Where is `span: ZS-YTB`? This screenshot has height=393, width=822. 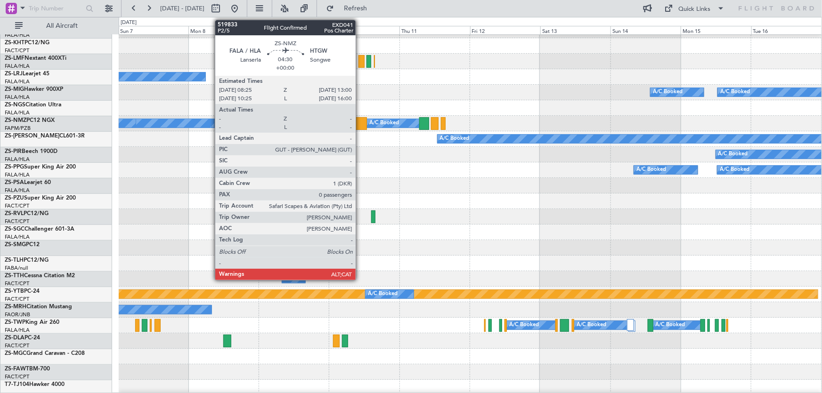 span: ZS-YTB is located at coordinates (14, 291).